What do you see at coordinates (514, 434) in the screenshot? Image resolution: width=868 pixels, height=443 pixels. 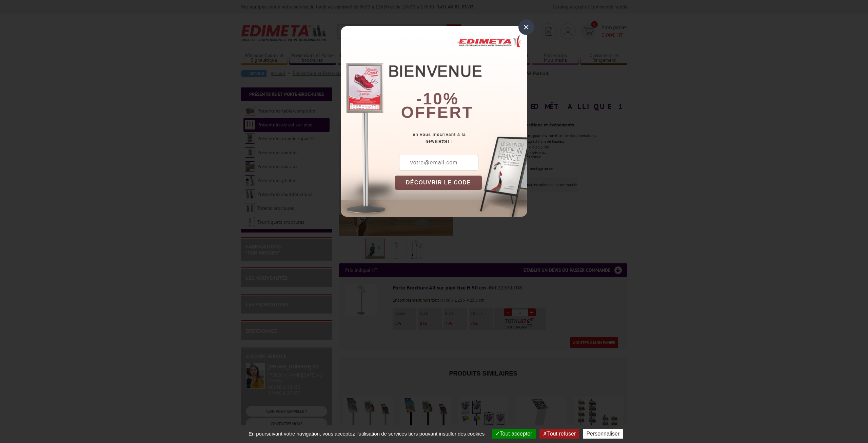 I see `button: Tout accepter` at bounding box center [514, 434].